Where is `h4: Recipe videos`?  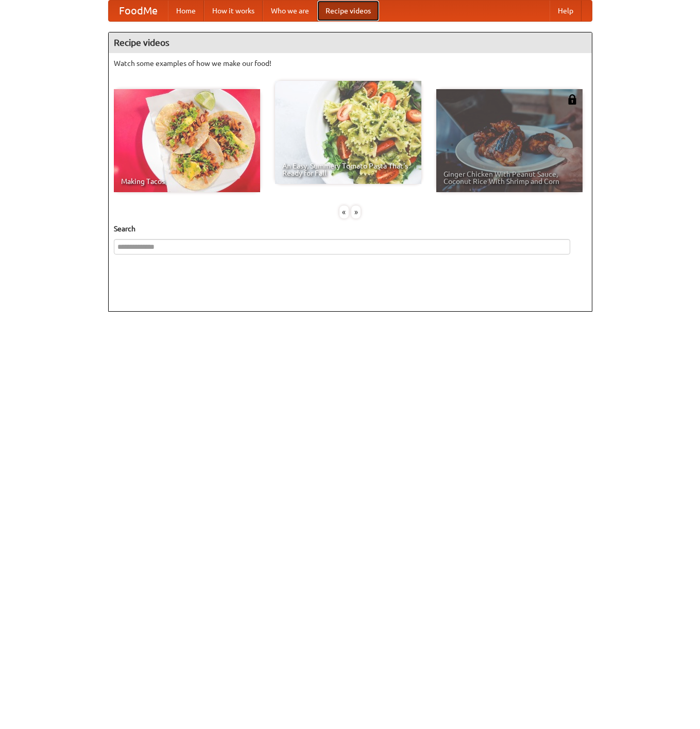
h4: Recipe videos is located at coordinates (351, 43).